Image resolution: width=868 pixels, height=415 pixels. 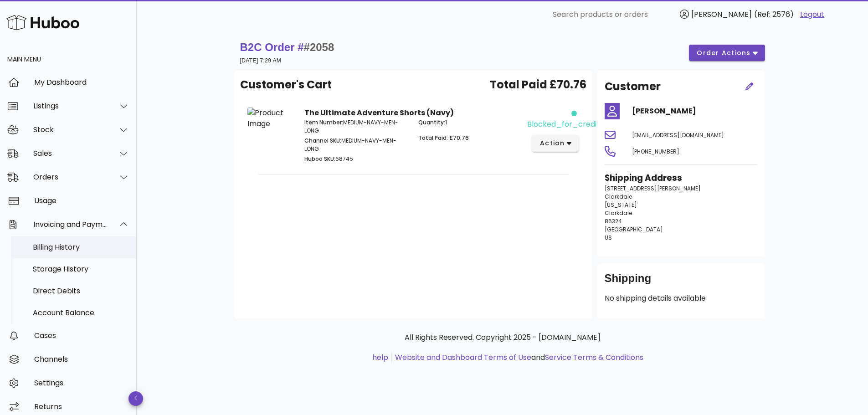 I want to click on div: blocked_for_credit, so click(x=563, y=124).